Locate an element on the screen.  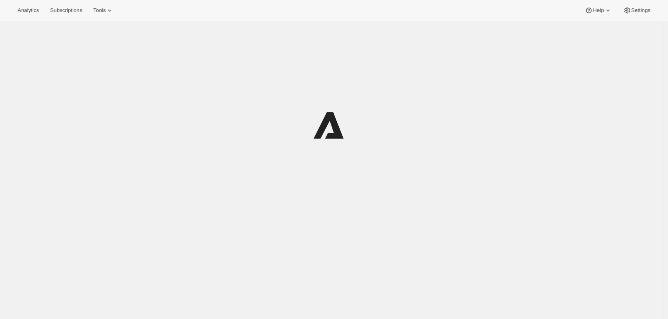
button: Analytics is located at coordinates (28, 10).